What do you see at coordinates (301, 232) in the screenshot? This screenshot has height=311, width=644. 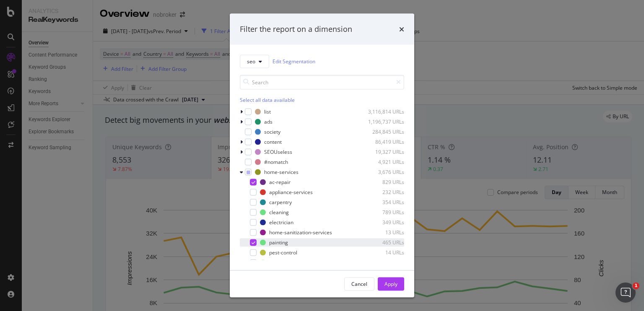 I see `div: home-sanitization-services` at bounding box center [301, 232].